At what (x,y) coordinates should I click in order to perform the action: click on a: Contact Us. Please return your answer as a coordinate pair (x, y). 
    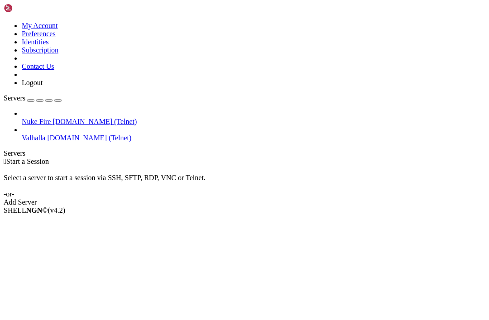
    Looking at the image, I should click on (38, 66).